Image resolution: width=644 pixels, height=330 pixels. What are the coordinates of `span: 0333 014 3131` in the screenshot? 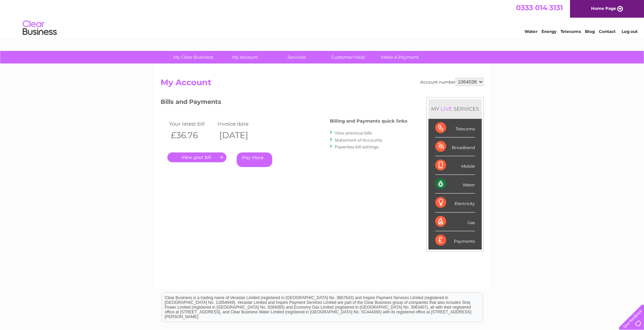 It's located at (539, 7).